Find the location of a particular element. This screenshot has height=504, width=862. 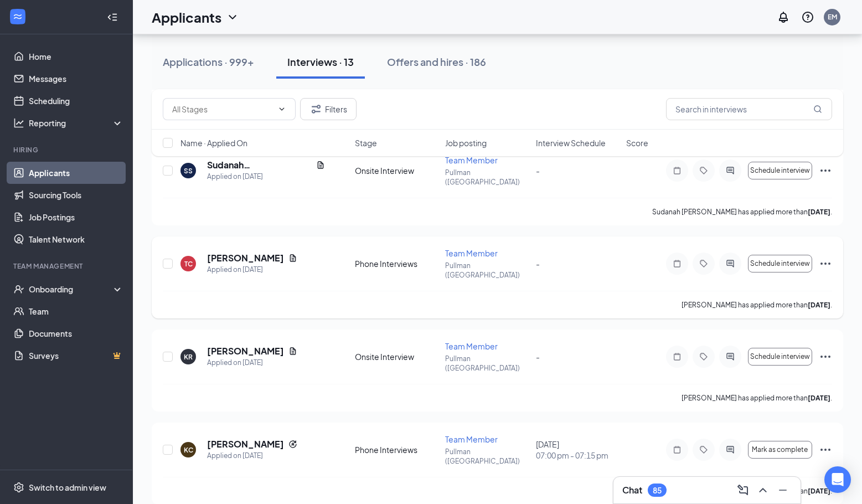

svg: ComposeMessage is located at coordinates (742, 490).